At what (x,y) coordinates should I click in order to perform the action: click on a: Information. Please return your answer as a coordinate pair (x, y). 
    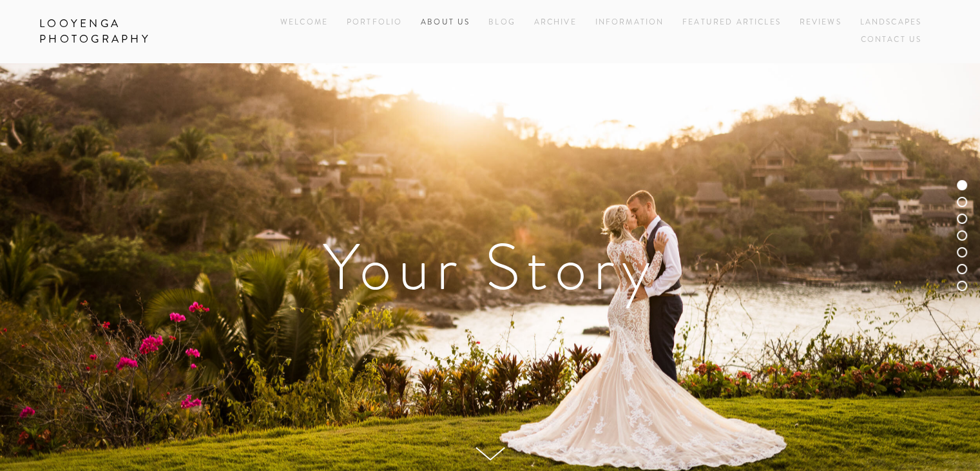
    Looking at the image, I should click on (629, 22).